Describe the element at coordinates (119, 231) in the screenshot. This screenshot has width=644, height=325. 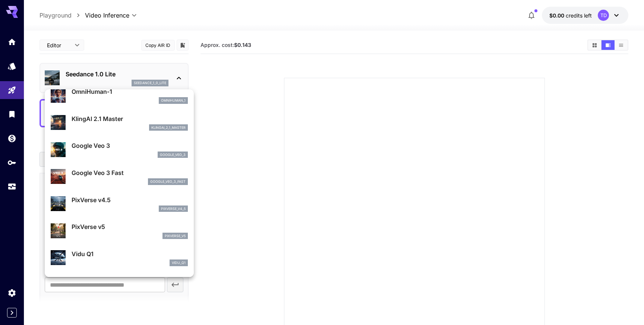
I see `div: PixVerse v5pixverse_v5` at that location.